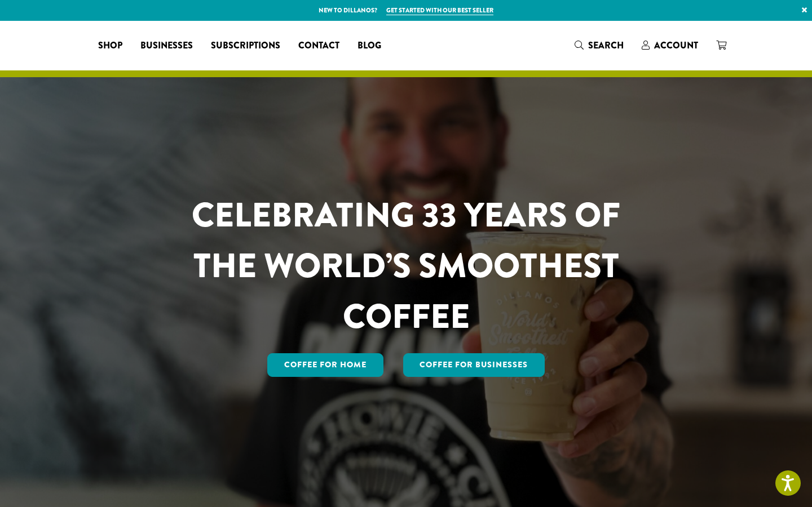 The image size is (812, 507). Describe the element at coordinates (474, 365) in the screenshot. I see `a: Coffee For Businesses` at that location.